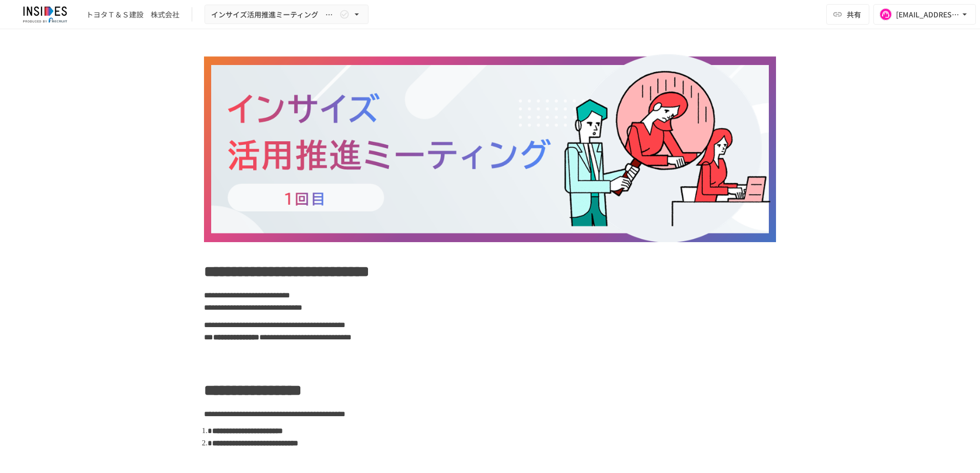  Describe the element at coordinates (133, 14) in the screenshot. I see `div: トヨタＴ＆Ｓ建設 株式会社` at that location.